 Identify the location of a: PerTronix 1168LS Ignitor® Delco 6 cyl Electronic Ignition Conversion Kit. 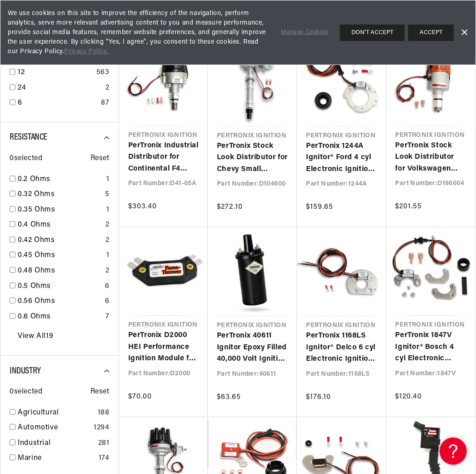
(342, 348).